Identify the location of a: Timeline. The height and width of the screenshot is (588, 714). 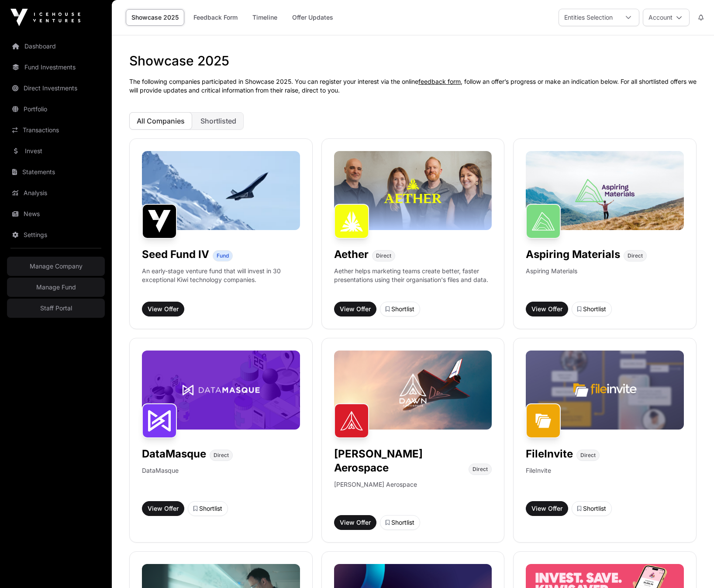
(265, 18).